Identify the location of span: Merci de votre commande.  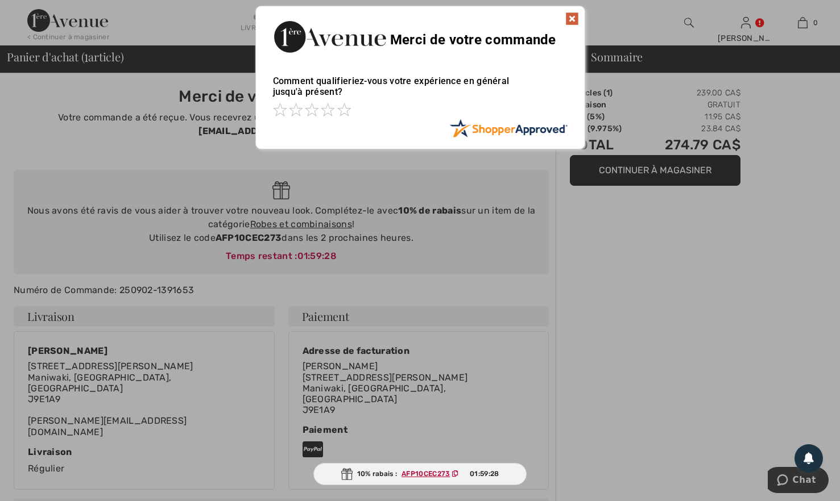
(473, 40).